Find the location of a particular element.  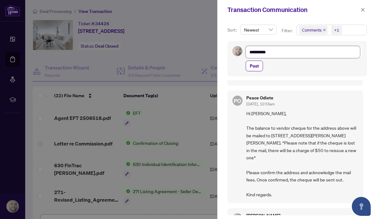

img: Profile Icon is located at coordinates (238, 51).